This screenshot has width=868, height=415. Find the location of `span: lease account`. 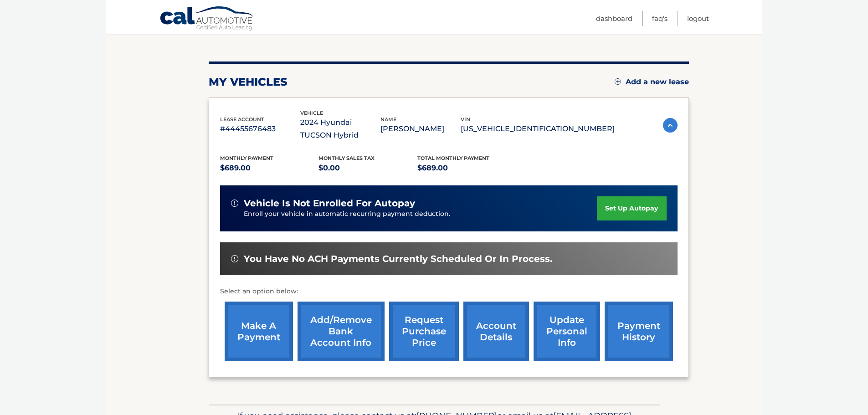

span: lease account is located at coordinates (242, 119).